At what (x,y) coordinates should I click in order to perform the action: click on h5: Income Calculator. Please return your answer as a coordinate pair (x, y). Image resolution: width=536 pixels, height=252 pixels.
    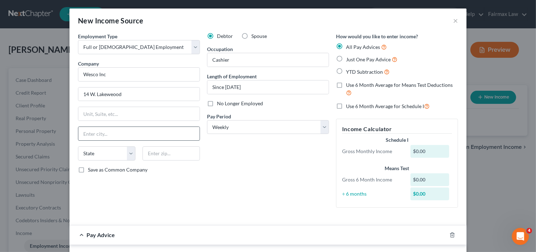
    Looking at the image, I should click on (397, 129).